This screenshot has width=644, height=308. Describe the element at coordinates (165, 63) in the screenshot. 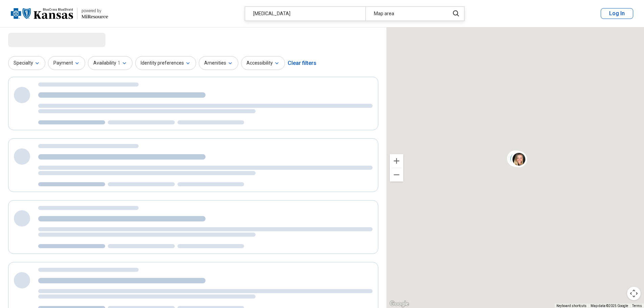

I see `button: Identity preferences` at that location.